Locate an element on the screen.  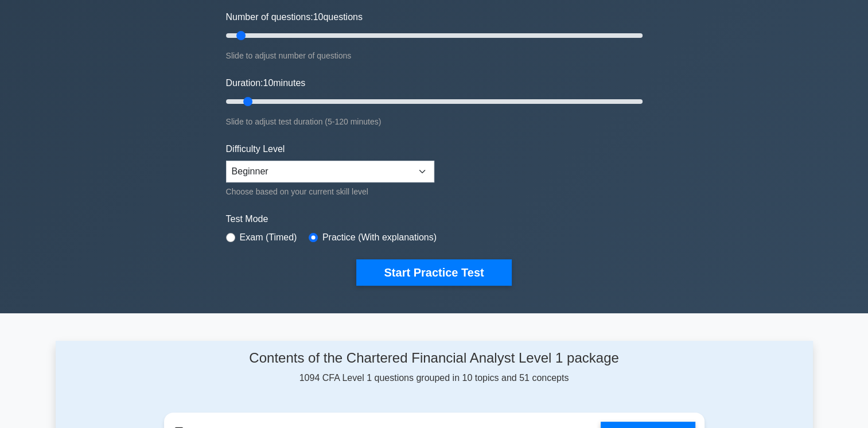
button: Start Practice Test is located at coordinates (434, 272).